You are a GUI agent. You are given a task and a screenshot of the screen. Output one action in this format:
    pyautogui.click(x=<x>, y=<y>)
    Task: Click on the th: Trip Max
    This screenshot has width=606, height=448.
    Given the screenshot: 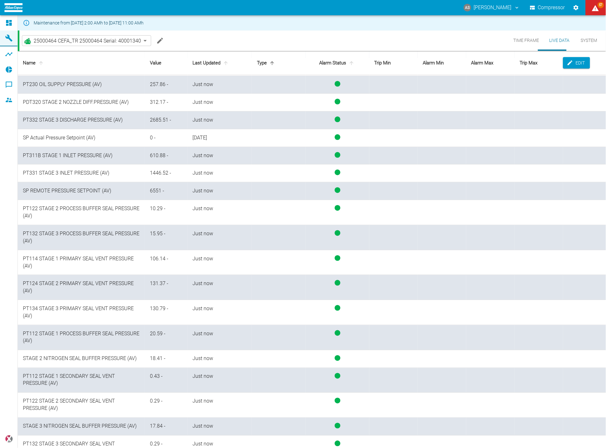 What is the action you would take?
    pyautogui.click(x=539, y=63)
    